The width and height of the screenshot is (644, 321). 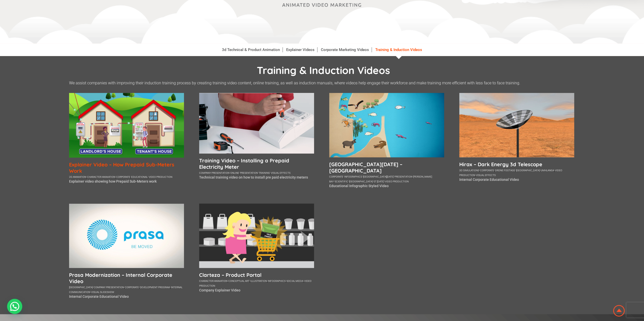 I want to click on p: Technical training video on how to install pre paid electricity meters, so click(x=256, y=177).